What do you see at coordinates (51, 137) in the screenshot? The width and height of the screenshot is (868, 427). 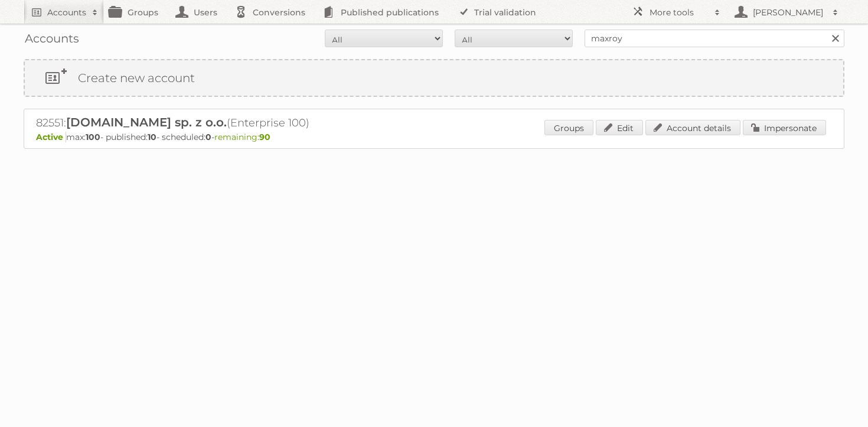 I see `span: Active` at bounding box center [51, 137].